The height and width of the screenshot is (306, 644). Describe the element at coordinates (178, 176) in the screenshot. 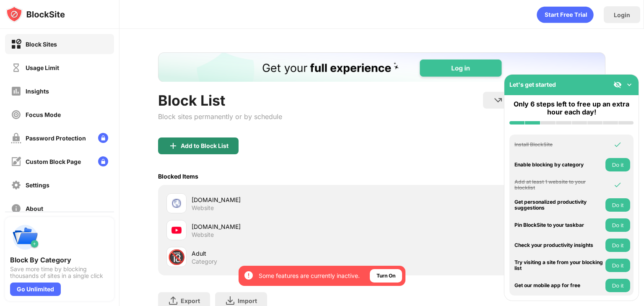

I see `div: Blocked Items` at that location.